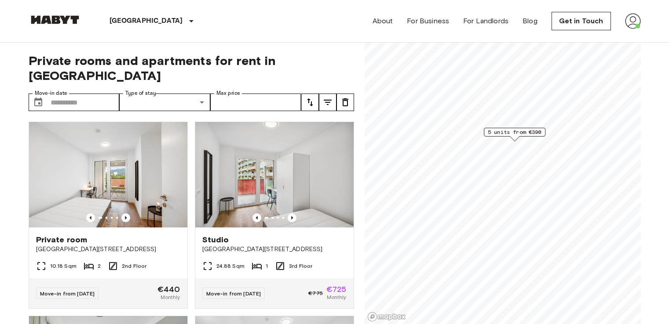 The width and height of the screenshot is (669, 324). Describe the element at coordinates (428, 21) in the screenshot. I see `a: For Business` at that location.